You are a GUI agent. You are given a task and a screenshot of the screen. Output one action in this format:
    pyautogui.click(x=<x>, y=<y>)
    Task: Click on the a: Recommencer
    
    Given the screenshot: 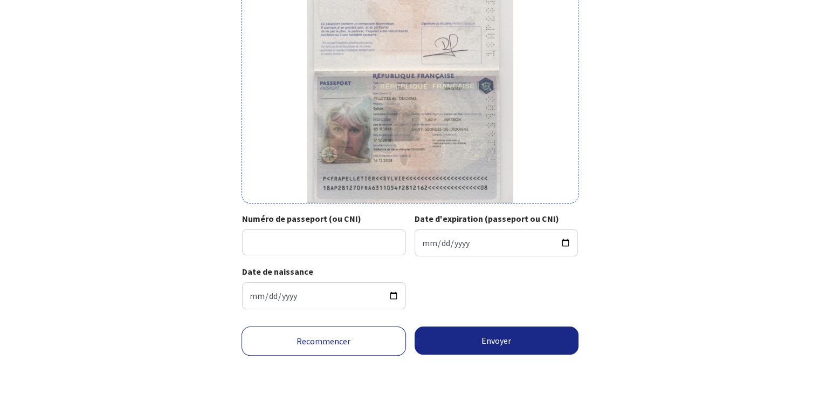 What is the action you would take?
    pyautogui.click(x=324, y=341)
    